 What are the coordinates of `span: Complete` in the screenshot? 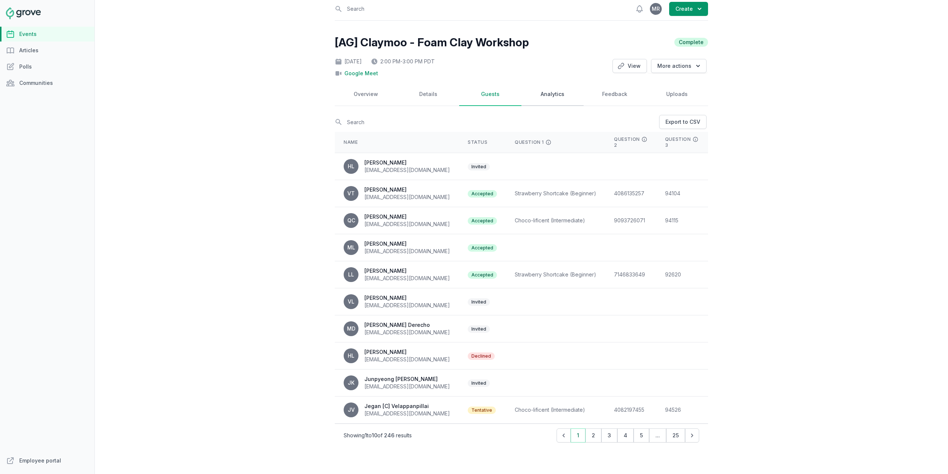 It's located at (691, 42).